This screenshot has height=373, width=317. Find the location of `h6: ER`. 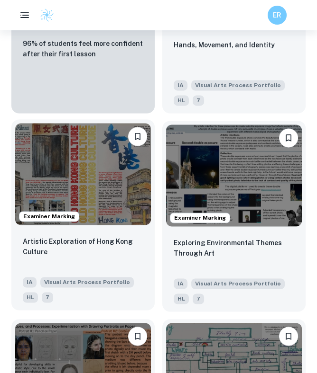

h6: ER is located at coordinates (277, 15).